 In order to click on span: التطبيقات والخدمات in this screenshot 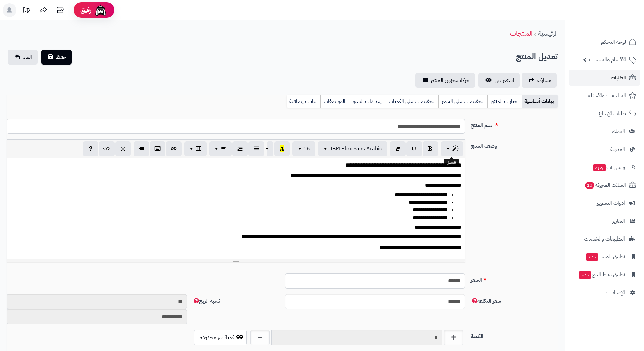, I will do `click(604, 239)`.